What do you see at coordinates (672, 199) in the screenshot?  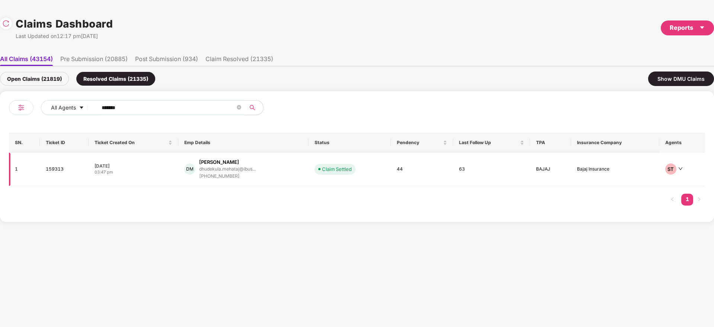 I see `button: left` at bounding box center [672, 199].